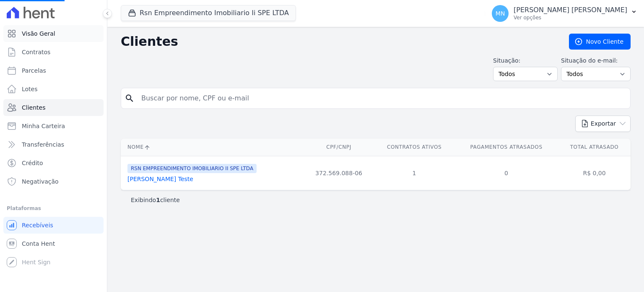  I want to click on td: 0, so click(506, 173).